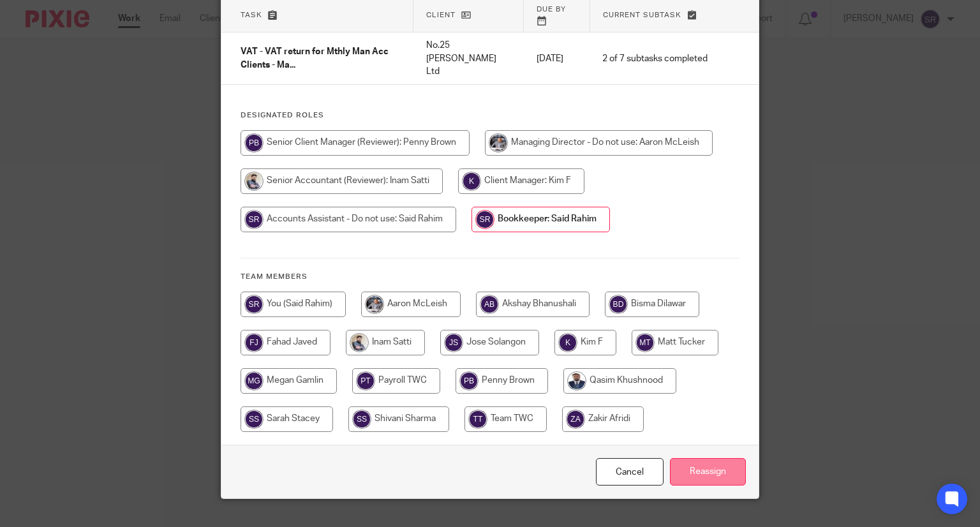  What do you see at coordinates (630, 471) in the screenshot?
I see `a: Close this dialog window` at bounding box center [630, 471].